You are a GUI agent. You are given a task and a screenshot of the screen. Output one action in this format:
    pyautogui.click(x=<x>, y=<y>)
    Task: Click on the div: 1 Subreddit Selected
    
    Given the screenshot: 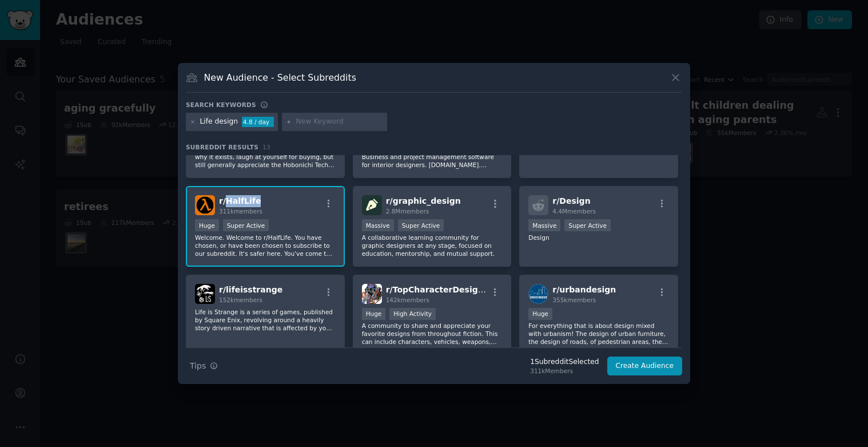 What is the action you would take?
    pyautogui.click(x=565, y=362)
    